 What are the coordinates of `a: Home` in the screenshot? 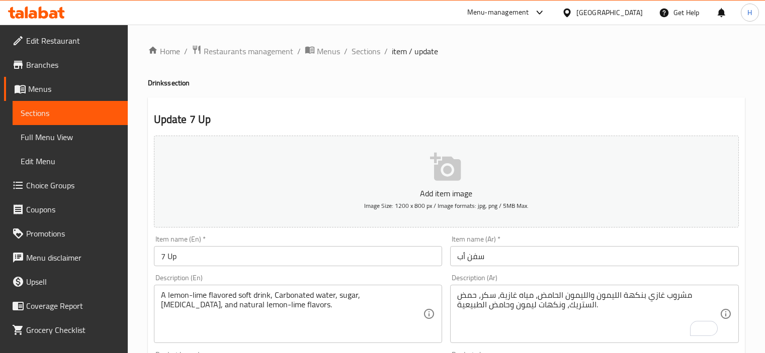 It's located at (164, 51).